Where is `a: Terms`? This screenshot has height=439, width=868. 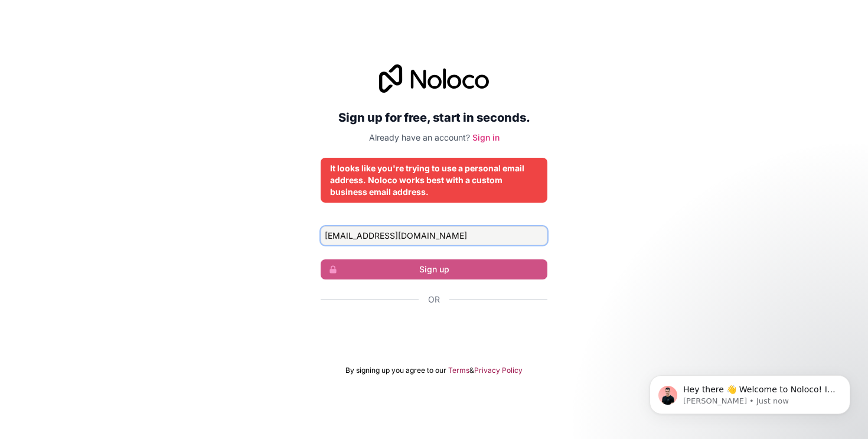
a: Terms is located at coordinates (459, 371).